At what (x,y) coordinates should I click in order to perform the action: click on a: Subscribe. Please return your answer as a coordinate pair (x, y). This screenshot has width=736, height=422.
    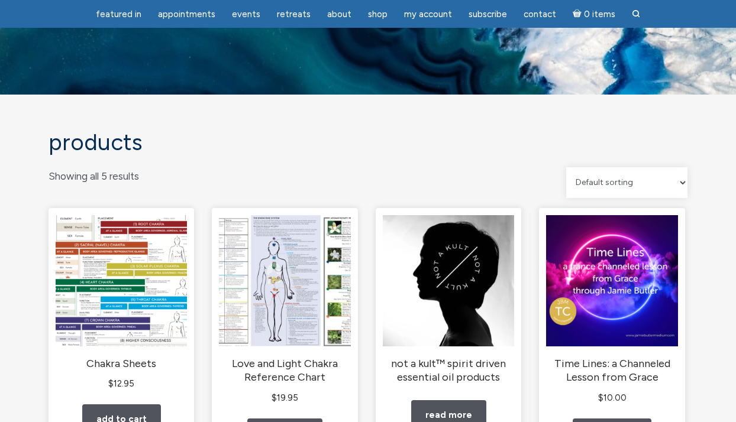
    Looking at the image, I should click on (487, 14).